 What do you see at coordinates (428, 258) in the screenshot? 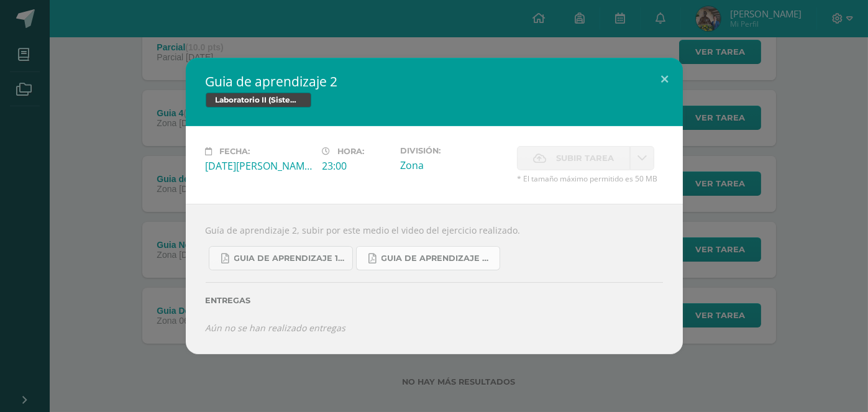
I see `a: Guia de aprendizaje 2 III Unidad.pdf` at bounding box center [428, 258].